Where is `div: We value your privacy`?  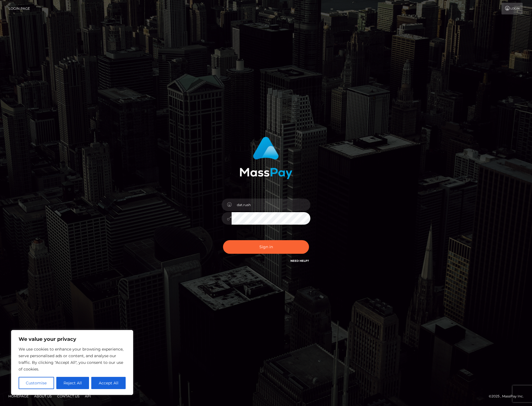
div: We value your privacy is located at coordinates (72, 363).